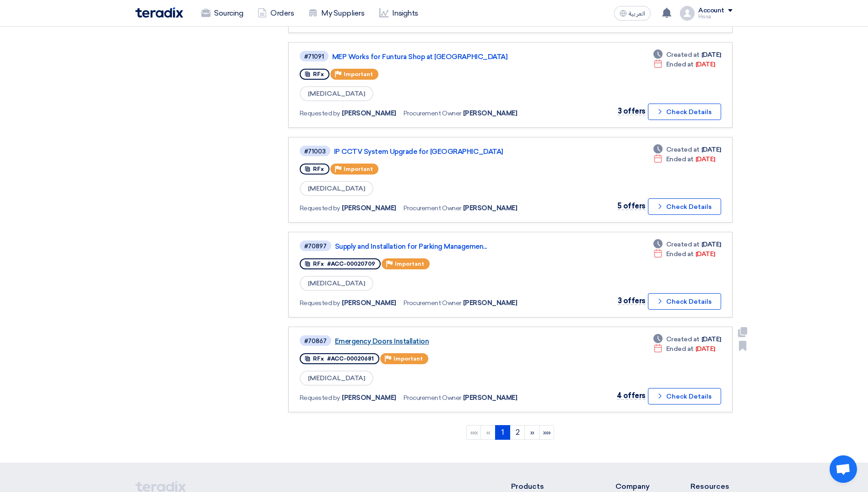 This screenshot has width=868, height=492. I want to click on div: #70867, so click(315, 341).